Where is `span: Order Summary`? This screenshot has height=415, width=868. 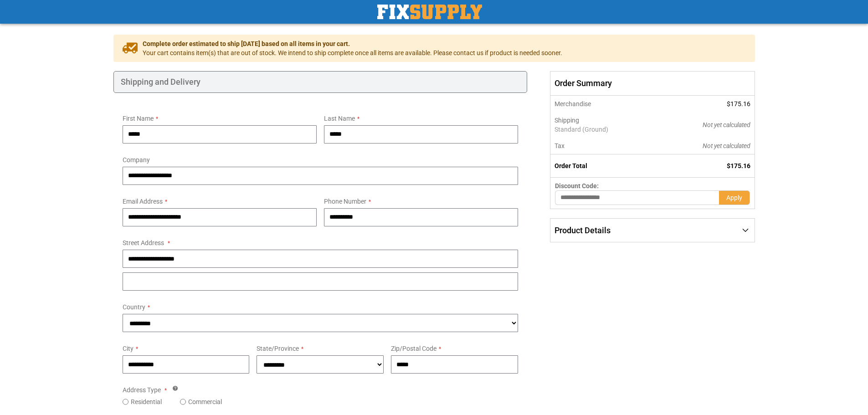 span: Order Summary is located at coordinates (652, 83).